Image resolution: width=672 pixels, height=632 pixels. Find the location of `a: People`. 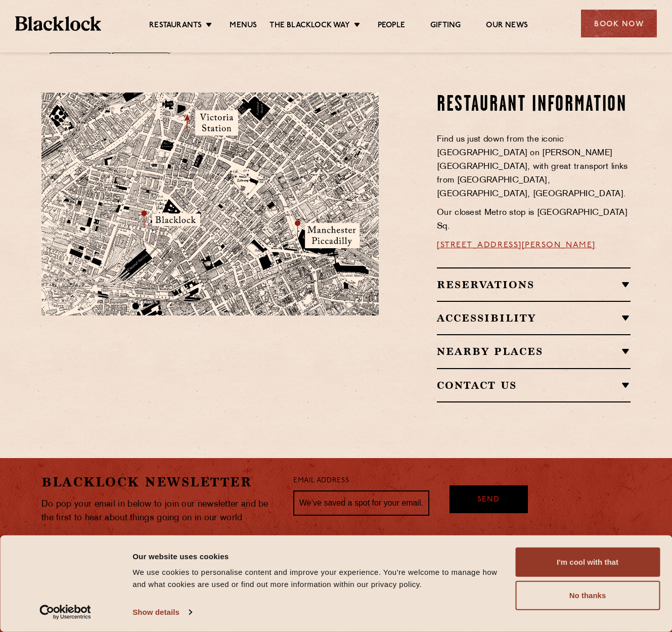

a: People is located at coordinates (391, 27).